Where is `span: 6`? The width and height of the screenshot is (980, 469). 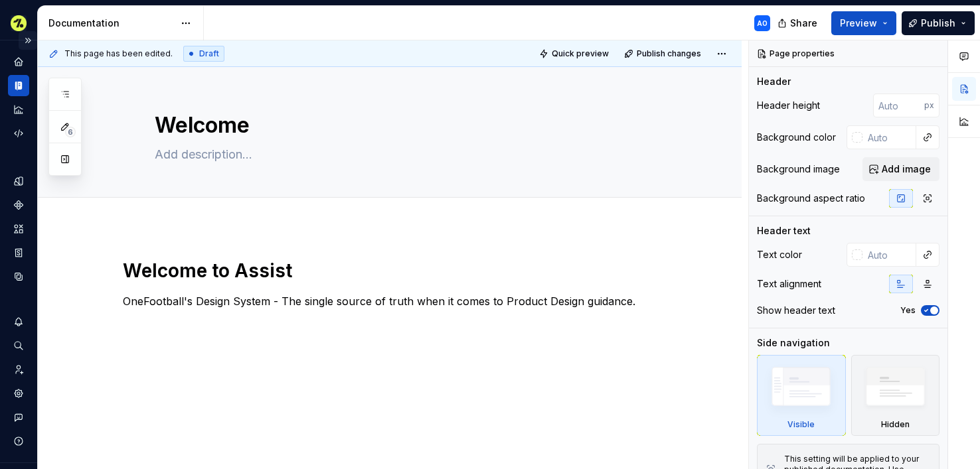
span: 6 is located at coordinates (70, 132).